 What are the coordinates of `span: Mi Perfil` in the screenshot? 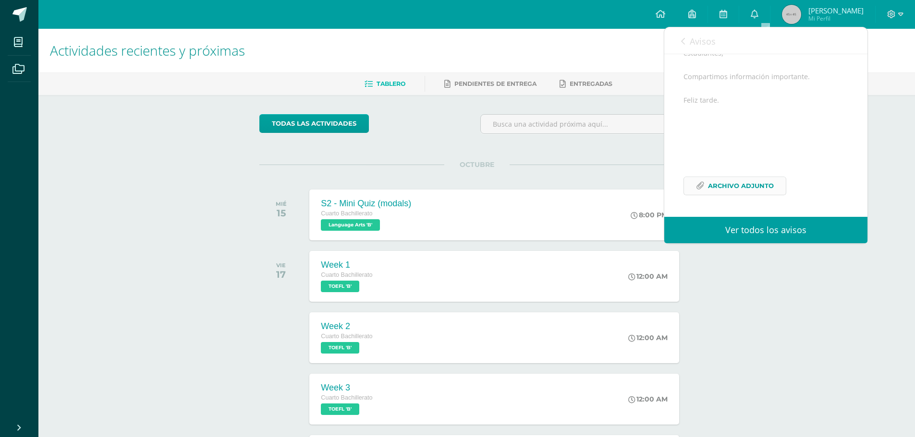 It's located at (835, 18).